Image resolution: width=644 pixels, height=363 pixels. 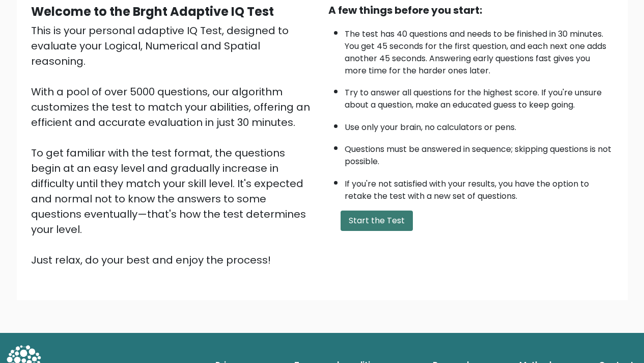 What do you see at coordinates (174, 145) in the screenshot?
I see `div: This is your personal adaptive IQ Test, designed to evaluate your Logical, Numerical and Spatial ...` at bounding box center [174, 145].